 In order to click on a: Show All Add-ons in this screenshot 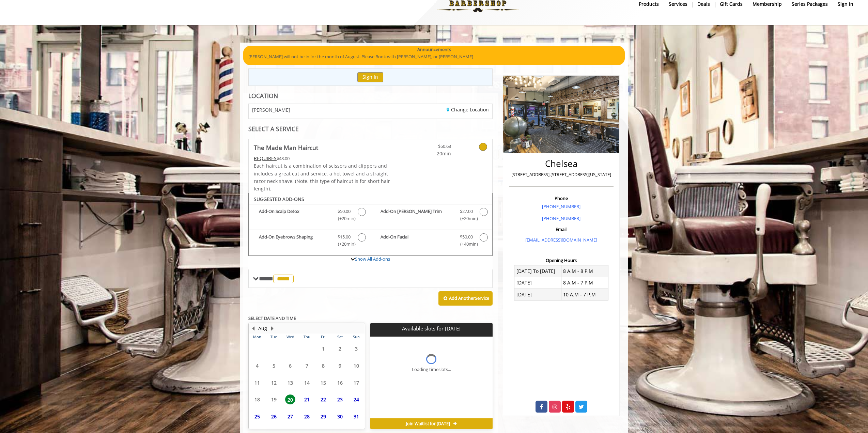, I will do `click(372, 259)`.